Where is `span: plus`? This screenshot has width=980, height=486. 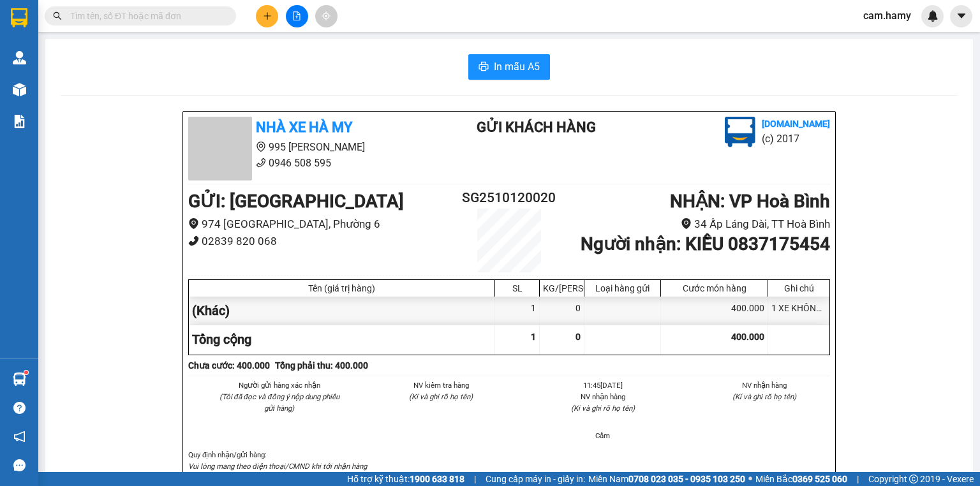
span: plus is located at coordinates (267, 16).